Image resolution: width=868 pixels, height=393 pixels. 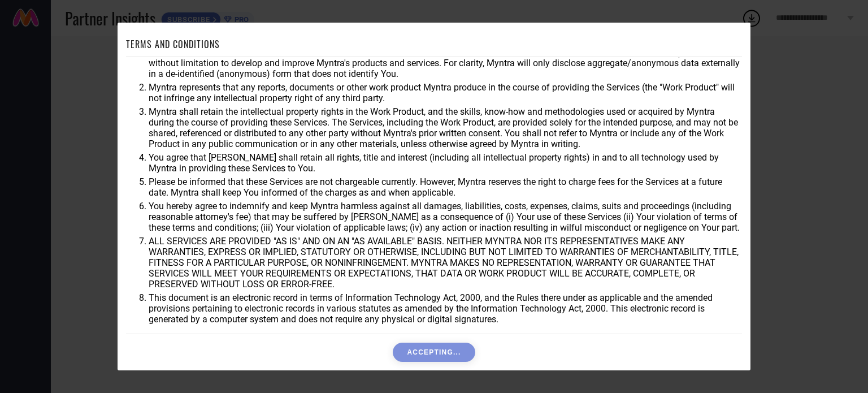 I want to click on li: Myntra shall retain the intellectual property rights in the Work Product, and the skills, know-ho..., so click(x=445, y=128).